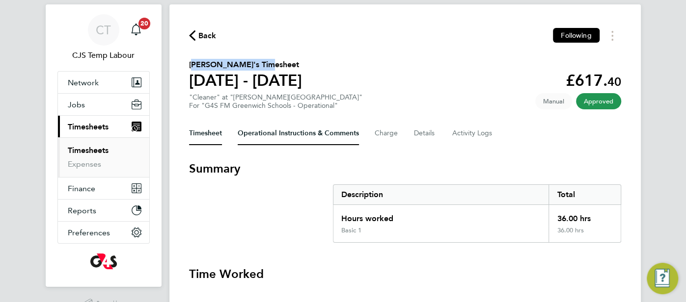 This screenshot has height=302, width=686. Describe the element at coordinates (88, 150) in the screenshot. I see `a: Timesheets` at that location.